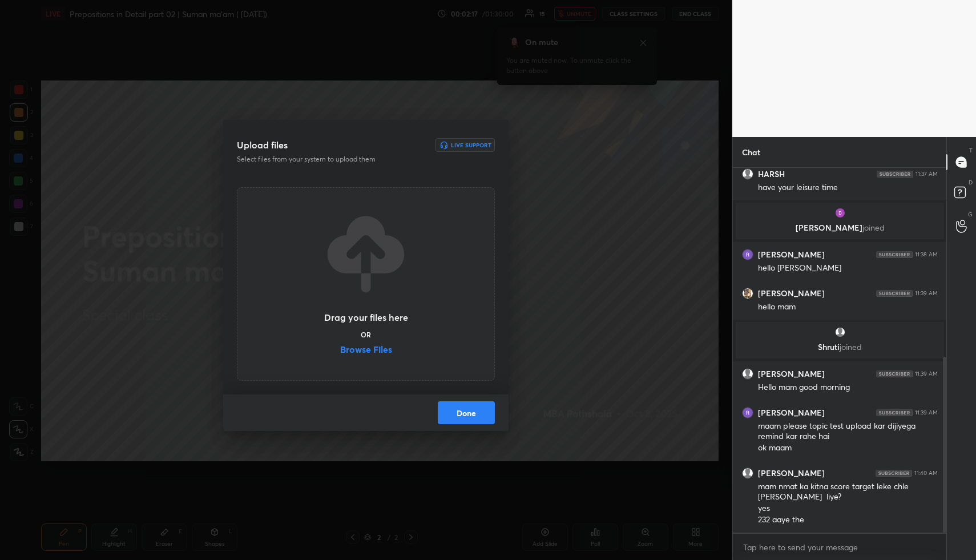  What do you see at coordinates (847, 520) in the screenshot?
I see `div: 232 aaye the` at bounding box center [847, 520].